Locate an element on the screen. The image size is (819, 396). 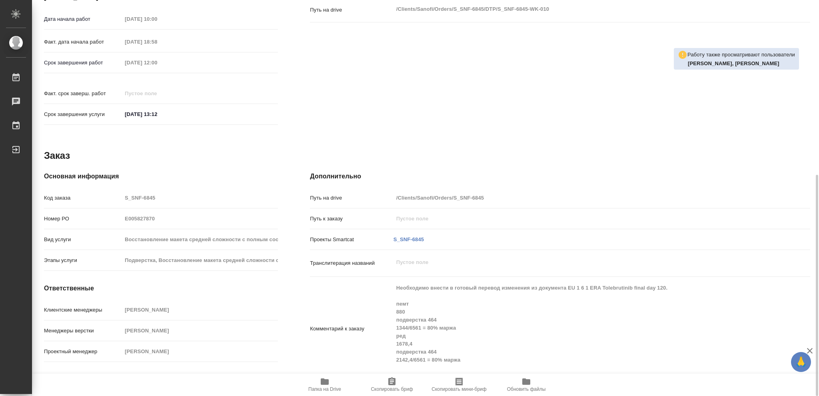
p: Факт. дата начала работ is located at coordinates (83, 42).